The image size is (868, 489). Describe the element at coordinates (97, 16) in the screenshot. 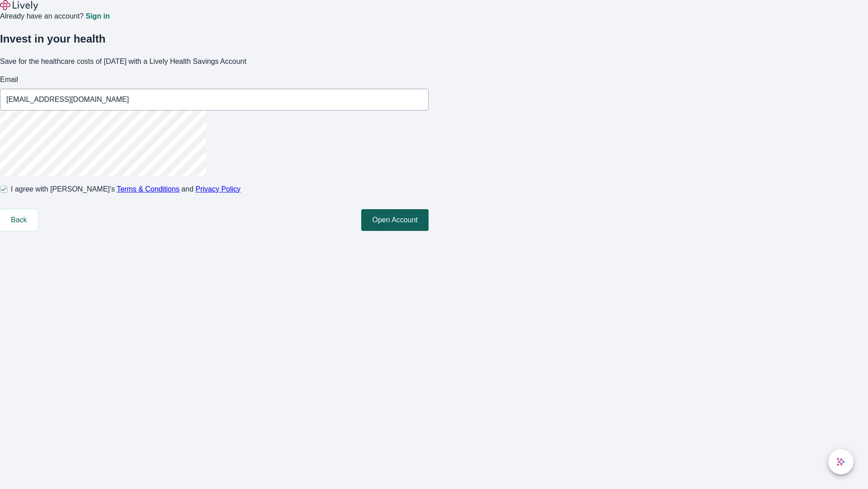

I see `div: Sign in` at that location.